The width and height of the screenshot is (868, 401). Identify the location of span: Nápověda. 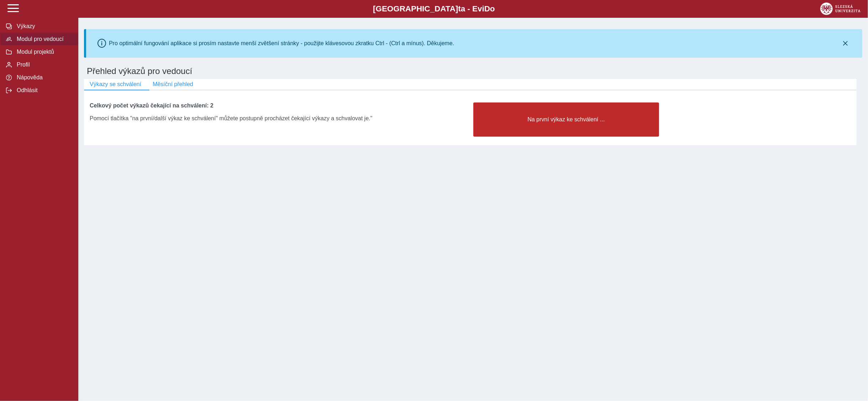
(43, 77).